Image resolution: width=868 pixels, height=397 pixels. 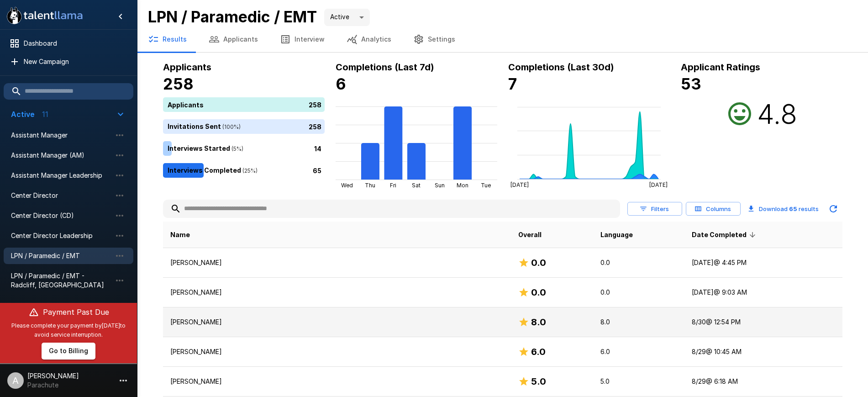 What do you see at coordinates (713, 209) in the screenshot?
I see `button: Columns` at bounding box center [713, 209].